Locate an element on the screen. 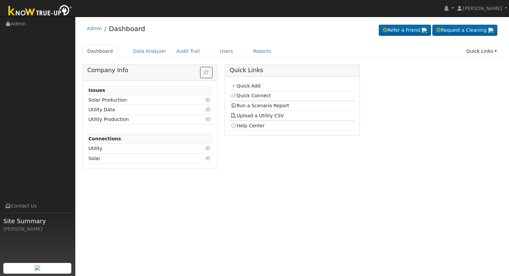 This screenshot has width=509, height=276. a: Help Center is located at coordinates (247, 126).